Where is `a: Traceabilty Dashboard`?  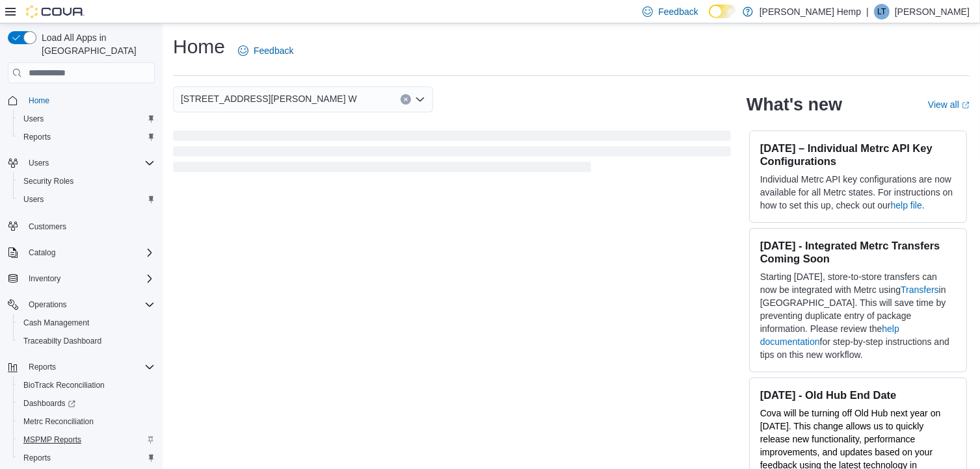
a: Traceabilty Dashboard is located at coordinates (63, 341).